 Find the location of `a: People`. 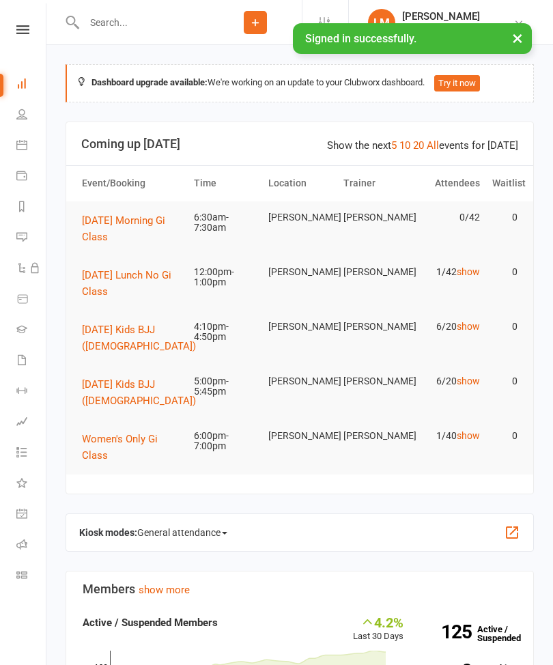

a: People is located at coordinates (31, 115).